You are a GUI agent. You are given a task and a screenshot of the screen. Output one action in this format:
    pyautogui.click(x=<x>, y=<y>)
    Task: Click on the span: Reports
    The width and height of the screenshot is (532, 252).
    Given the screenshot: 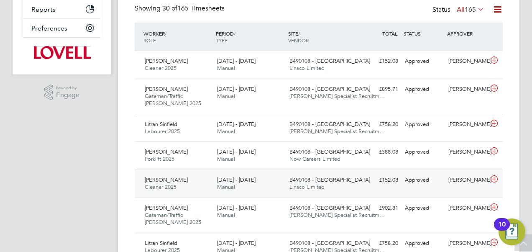 What is the action you would take?
    pyautogui.click(x=43, y=9)
    